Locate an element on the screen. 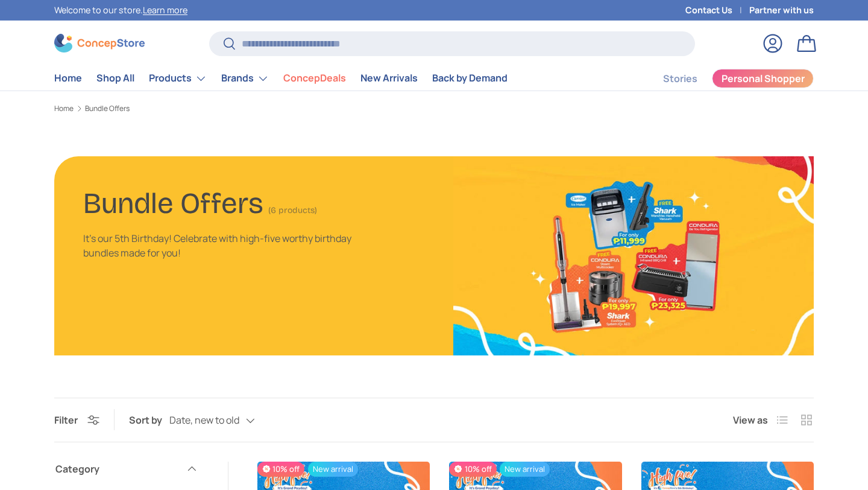 This screenshot has height=490, width=868. button: Filter is located at coordinates (77, 420).